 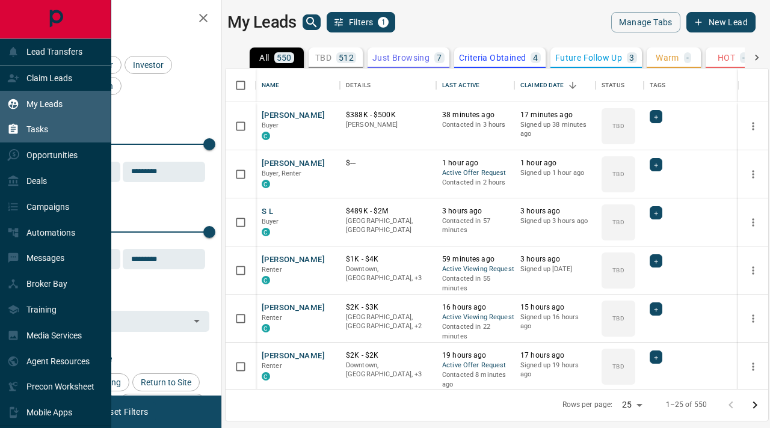 I want to click on p: Contacted in 3 hours, so click(x=475, y=125).